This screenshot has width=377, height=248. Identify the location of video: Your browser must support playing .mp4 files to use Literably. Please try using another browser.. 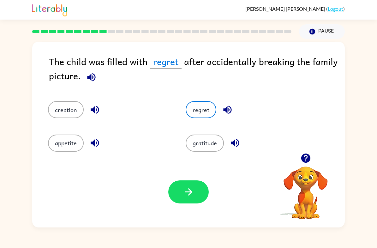
(306, 188).